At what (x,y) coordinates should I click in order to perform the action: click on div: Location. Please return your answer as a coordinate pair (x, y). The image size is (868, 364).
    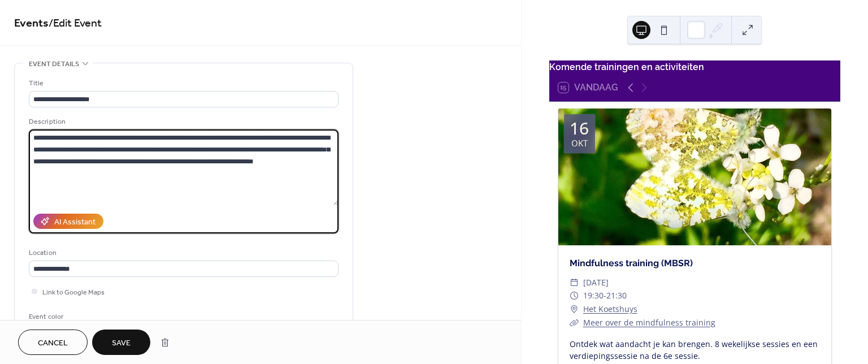
    Looking at the image, I should click on (182, 253).